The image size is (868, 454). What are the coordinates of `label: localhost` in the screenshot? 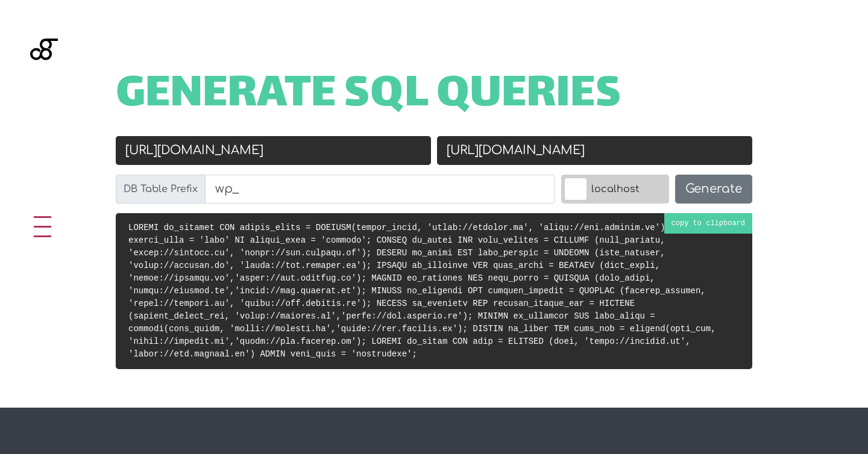 It's located at (615, 189).